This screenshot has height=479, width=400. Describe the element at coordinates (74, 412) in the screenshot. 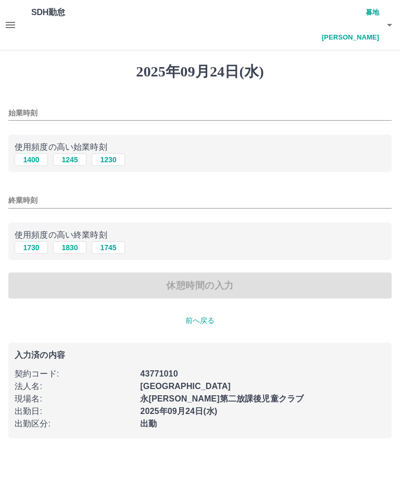

I see `p: 出勤日 :` at that location.